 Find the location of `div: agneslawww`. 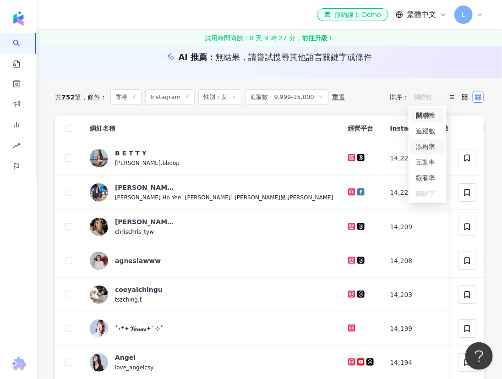

div: agneslawww is located at coordinates (138, 261).